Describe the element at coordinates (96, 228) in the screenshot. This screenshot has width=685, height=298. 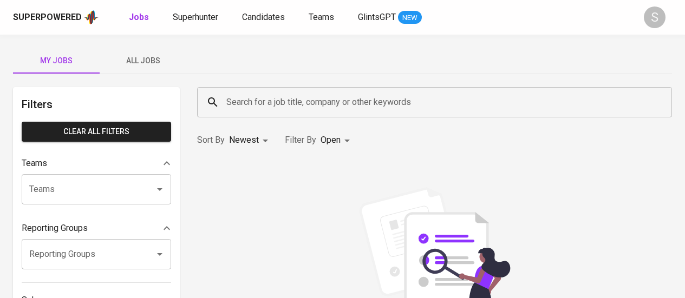
I see `div: Reporting Groups` at that location.